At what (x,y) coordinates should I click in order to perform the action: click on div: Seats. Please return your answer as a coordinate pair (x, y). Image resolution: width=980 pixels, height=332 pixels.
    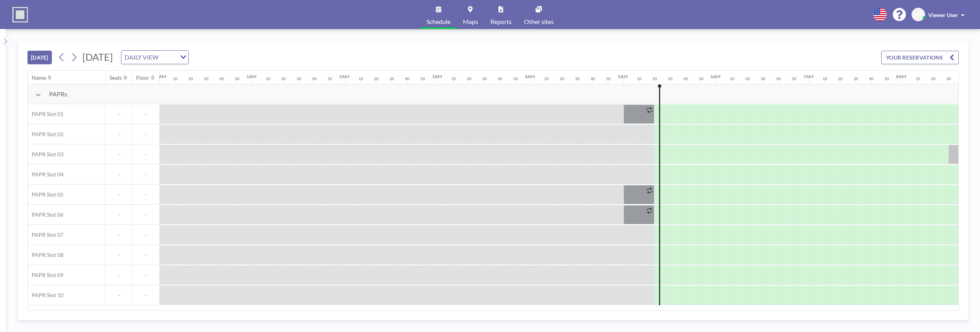
    Looking at the image, I should click on (116, 78).